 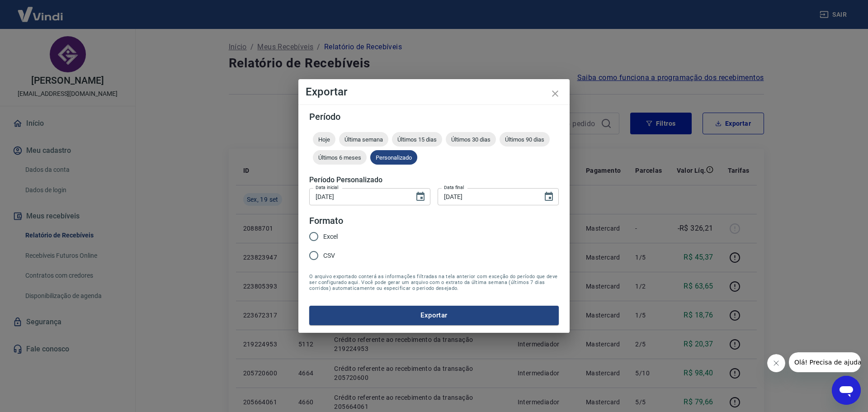 What do you see at coordinates (329, 256) in the screenshot?
I see `span: CSV` at bounding box center [329, 256].